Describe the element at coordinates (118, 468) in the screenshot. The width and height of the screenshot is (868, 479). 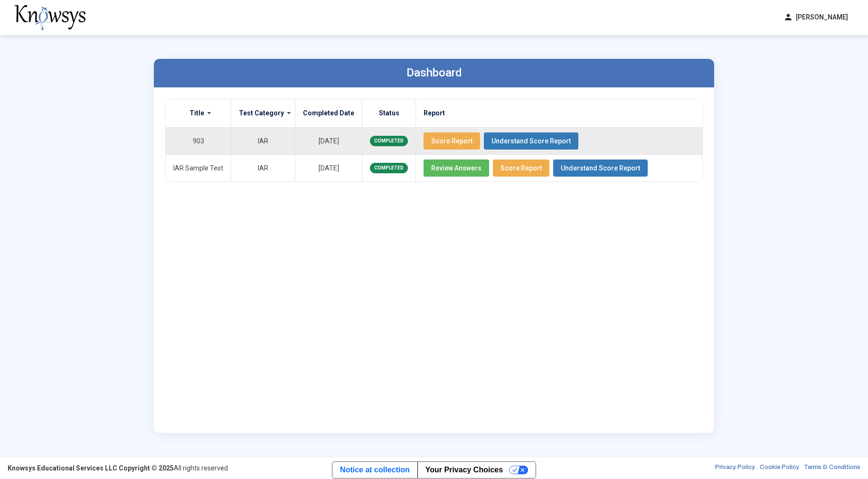
I see `div: All rights reserved.` at that location.